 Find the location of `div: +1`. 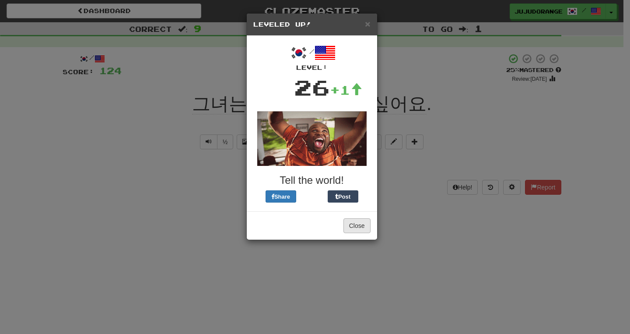

div: +1 is located at coordinates (346, 90).